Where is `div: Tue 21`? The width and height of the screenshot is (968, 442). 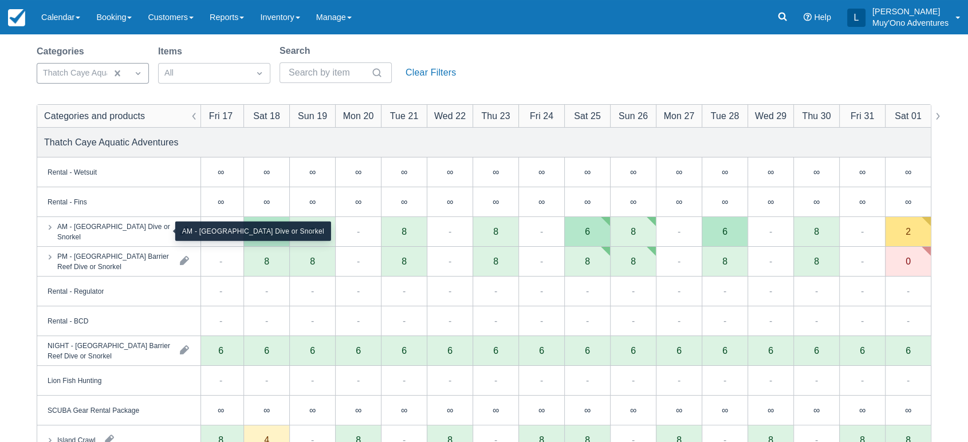
div: Tue 21 is located at coordinates (404, 116).